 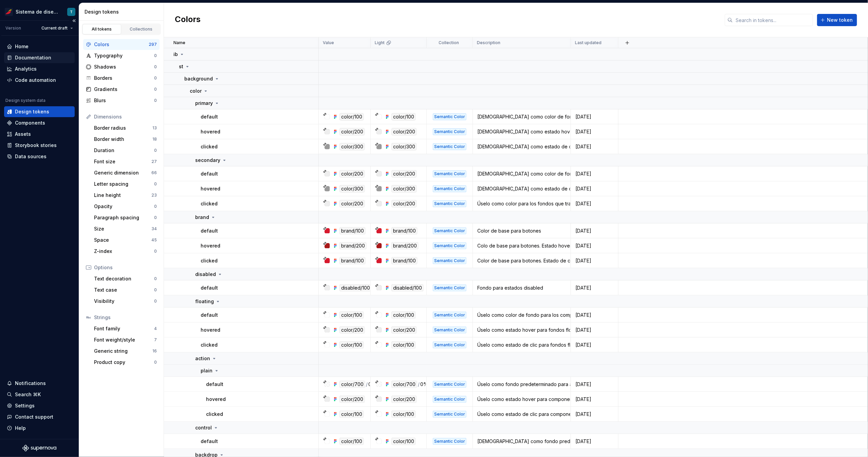 I want to click on button: Search ⌘K, so click(x=40, y=394).